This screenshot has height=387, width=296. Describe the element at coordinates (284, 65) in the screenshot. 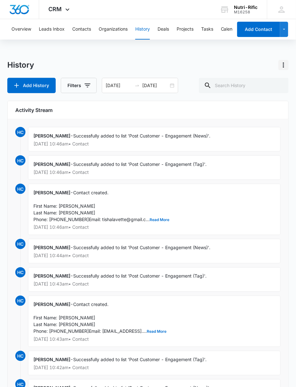

I see `button: Actions` at that location.